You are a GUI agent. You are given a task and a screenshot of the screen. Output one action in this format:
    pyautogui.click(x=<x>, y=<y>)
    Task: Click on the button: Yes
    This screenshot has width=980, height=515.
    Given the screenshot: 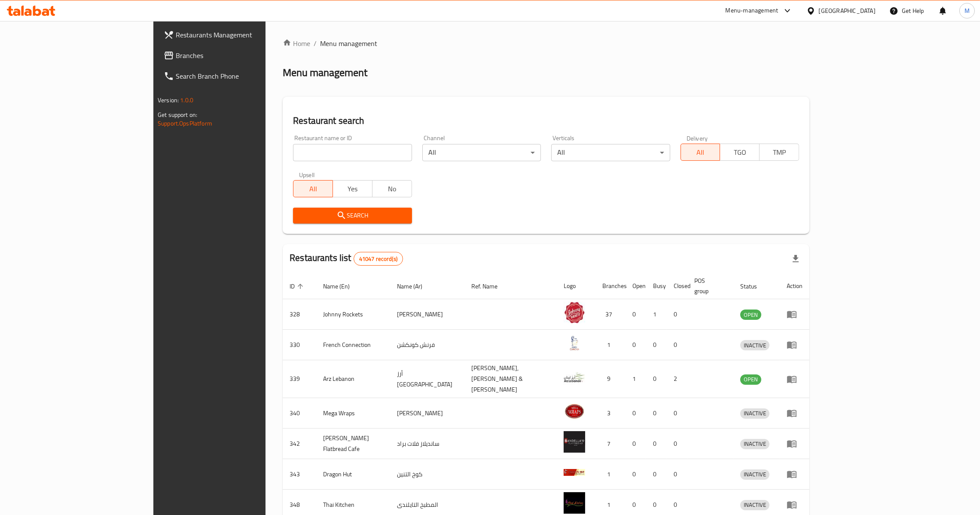 What is the action you would take?
    pyautogui.click(x=352, y=189)
    